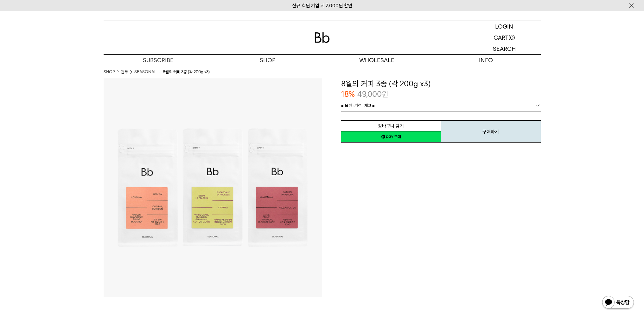 The image size is (644, 320). I want to click on a: SUBSCRIBE, so click(158, 60).